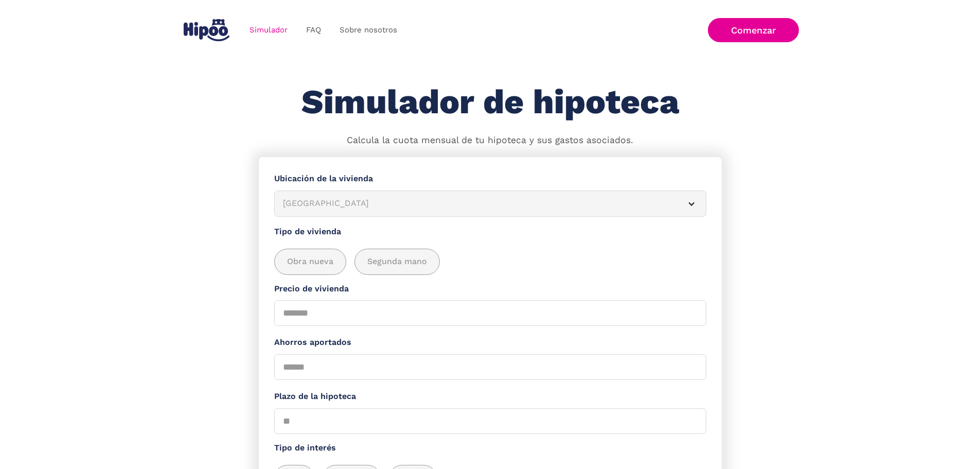  Describe the element at coordinates (491, 342) in the screenshot. I see `label: Ahorros aportados` at that location.